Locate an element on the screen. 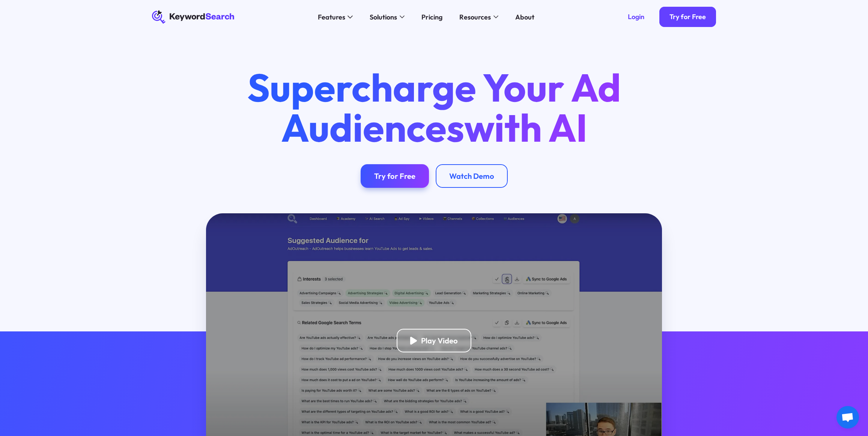  div: About is located at coordinates (524, 17).